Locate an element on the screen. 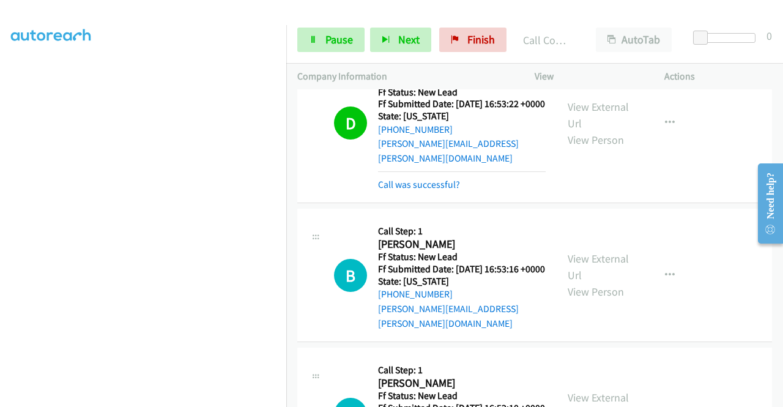 This screenshot has height=407, width=783. p: Call Completed is located at coordinates (548, 40).